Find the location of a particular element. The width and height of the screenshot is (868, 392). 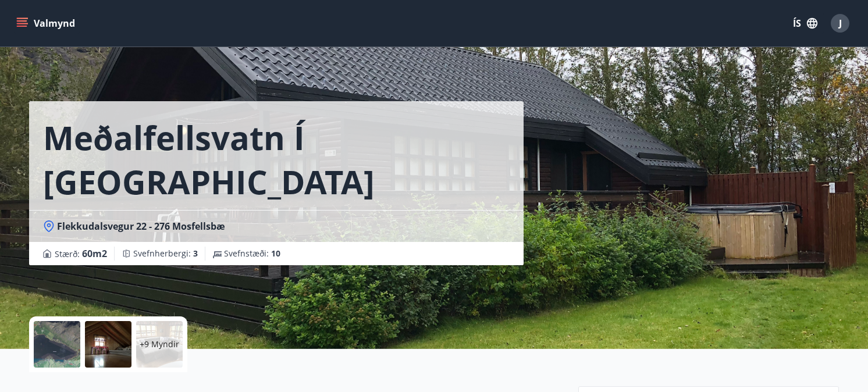

button: menu is located at coordinates (46, 24).